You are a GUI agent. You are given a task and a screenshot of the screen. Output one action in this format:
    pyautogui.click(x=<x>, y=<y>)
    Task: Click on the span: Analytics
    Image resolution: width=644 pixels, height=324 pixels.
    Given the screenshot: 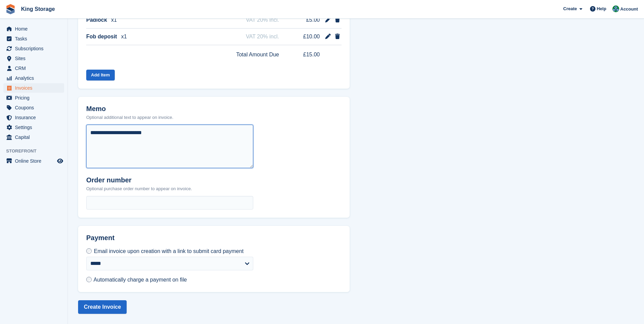 What is the action you would take?
    pyautogui.click(x=36, y=78)
    